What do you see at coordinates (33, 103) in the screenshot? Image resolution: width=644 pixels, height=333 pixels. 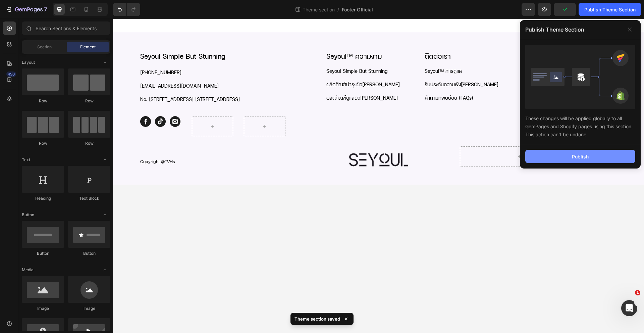 I see `img: gempages_510121071932867757-39c1cec9-a03a-490d-9c38-8eb795f7f3c0.svg` at bounding box center [33, 103].